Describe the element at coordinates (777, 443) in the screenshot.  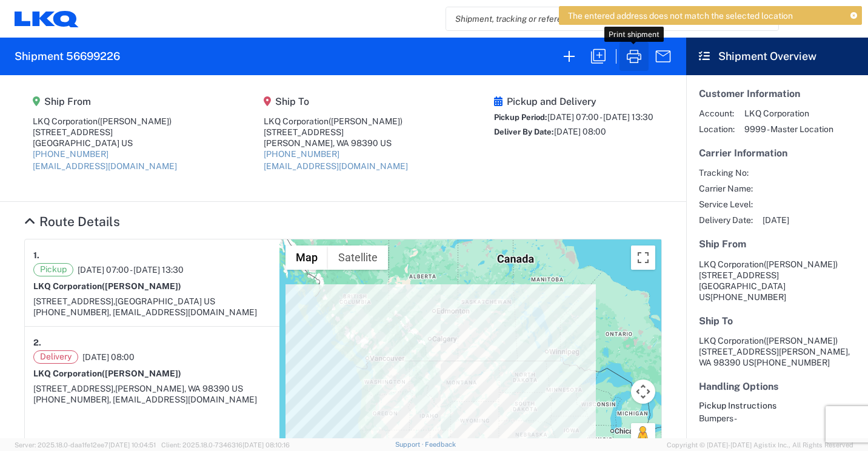
I see `h5: Other Information` at that location.